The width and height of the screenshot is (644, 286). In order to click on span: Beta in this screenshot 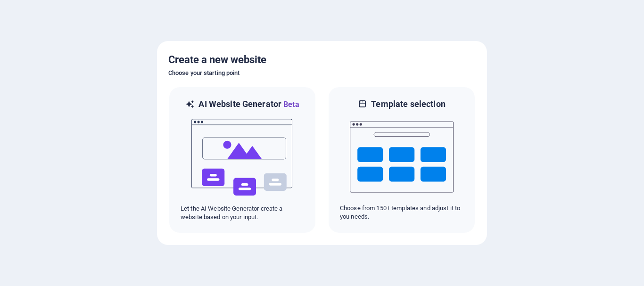, I will do `click(290, 104)`.